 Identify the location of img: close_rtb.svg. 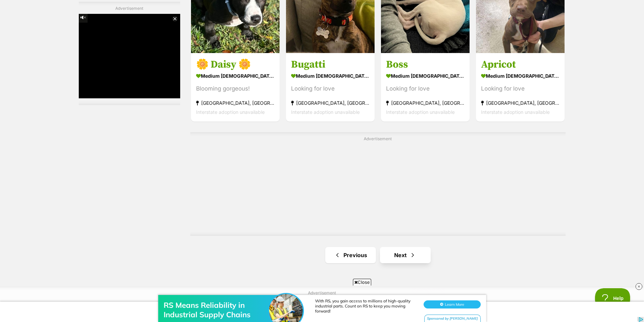
(639, 286).